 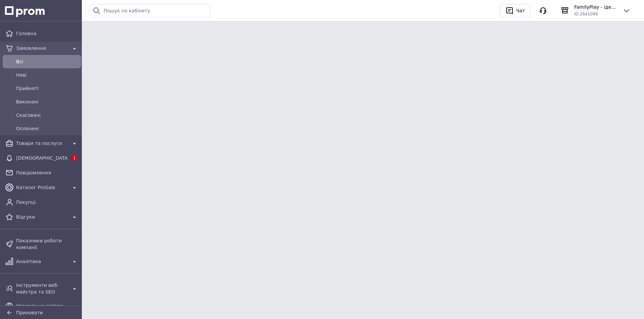 What do you see at coordinates (74, 158) in the screenshot?
I see `span: 1` at bounding box center [74, 158].